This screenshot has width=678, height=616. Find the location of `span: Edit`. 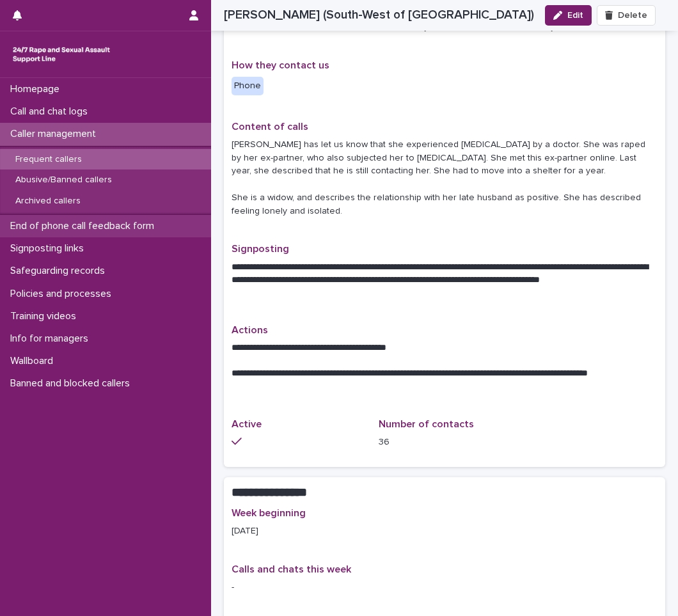

span: Edit is located at coordinates (575, 15).